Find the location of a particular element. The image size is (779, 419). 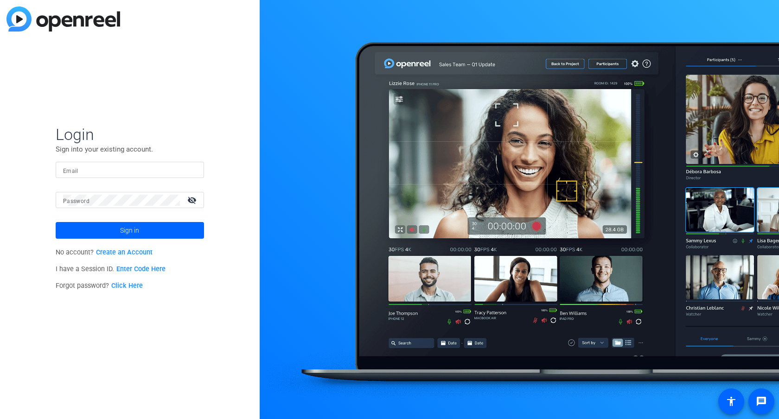

input: Enter Email Address is located at coordinates (130, 170).